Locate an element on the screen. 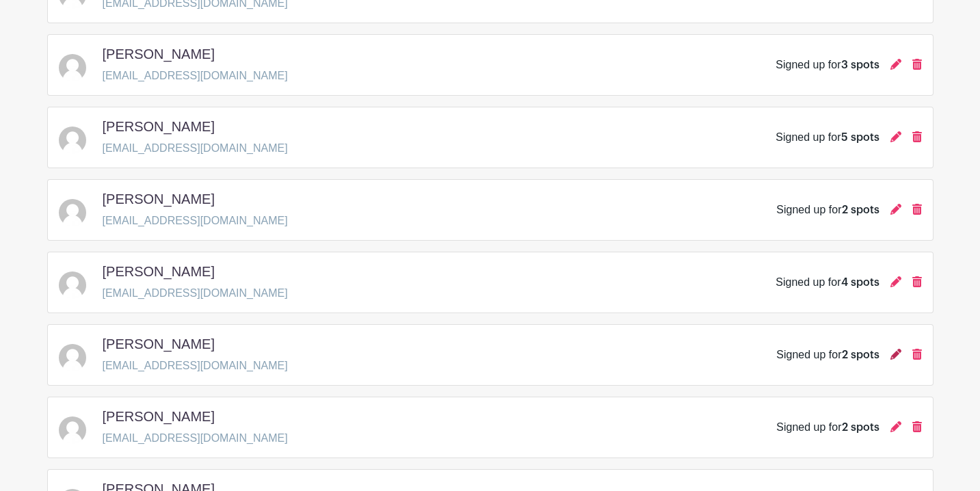 The height and width of the screenshot is (491, 980). span: 3 spots is located at coordinates (860, 65).